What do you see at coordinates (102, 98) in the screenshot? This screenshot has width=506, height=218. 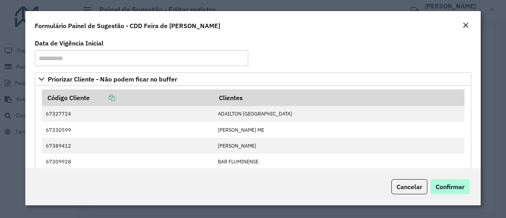 I see `a: Copiar` at bounding box center [102, 98].